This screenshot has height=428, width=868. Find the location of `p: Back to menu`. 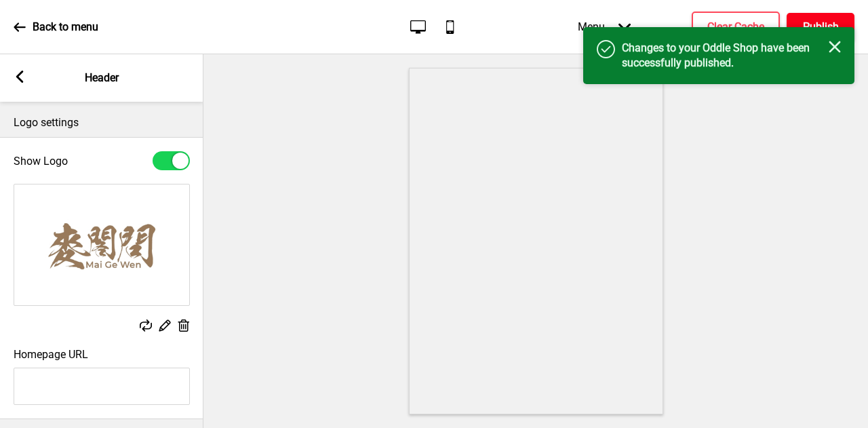

p: Back to menu is located at coordinates (65, 27).